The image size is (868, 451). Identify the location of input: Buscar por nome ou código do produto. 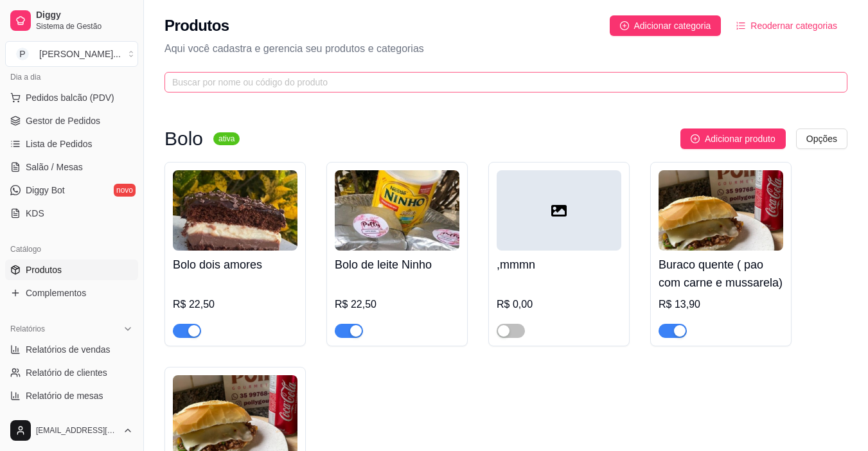
(500, 82).